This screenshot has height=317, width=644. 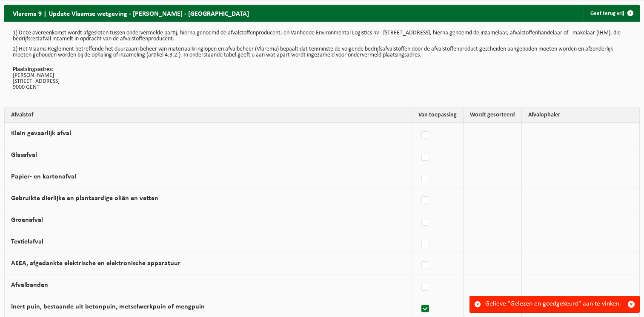 I want to click on label: Papier- en kartonafval, so click(x=44, y=177).